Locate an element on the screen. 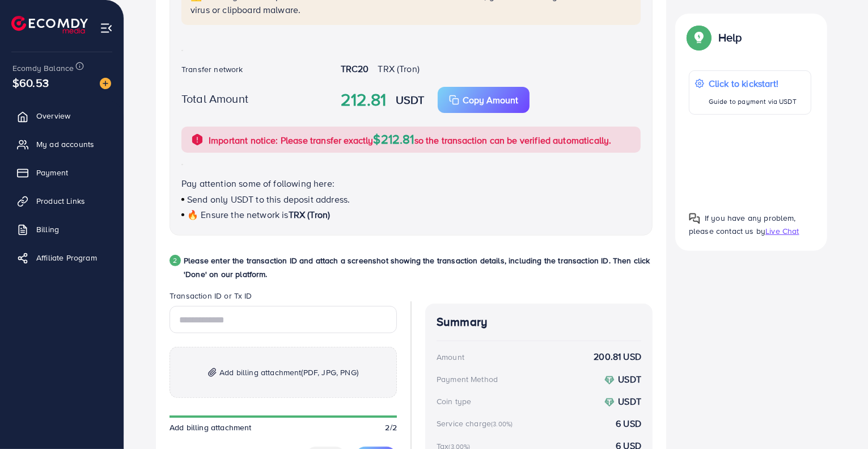  span: My ad accounts is located at coordinates (65, 144).